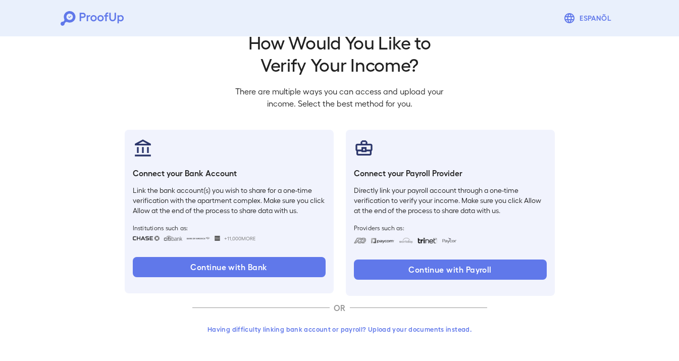 The width and height of the screenshot is (679, 361). Describe the element at coordinates (198, 238) in the screenshot. I see `img: bankOfAmerica.svg` at that location.